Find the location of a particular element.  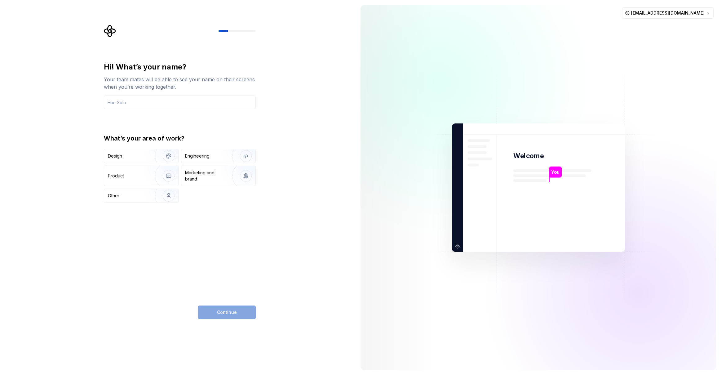

div: Hi! What’s your name? is located at coordinates (180, 67).